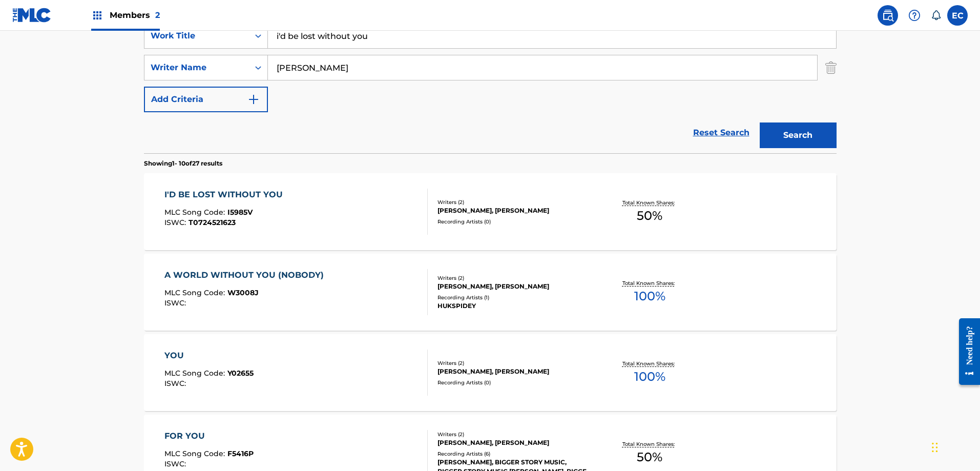  I want to click on div: Notifications, so click(936, 15).